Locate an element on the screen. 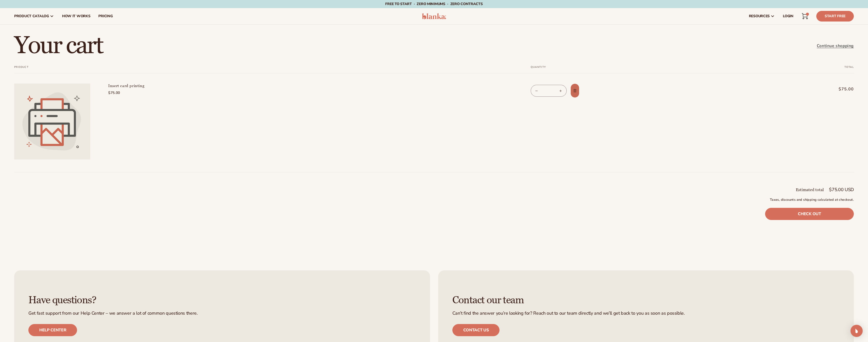 The width and height of the screenshot is (868, 342). span: $75.00 is located at coordinates (810, 89).